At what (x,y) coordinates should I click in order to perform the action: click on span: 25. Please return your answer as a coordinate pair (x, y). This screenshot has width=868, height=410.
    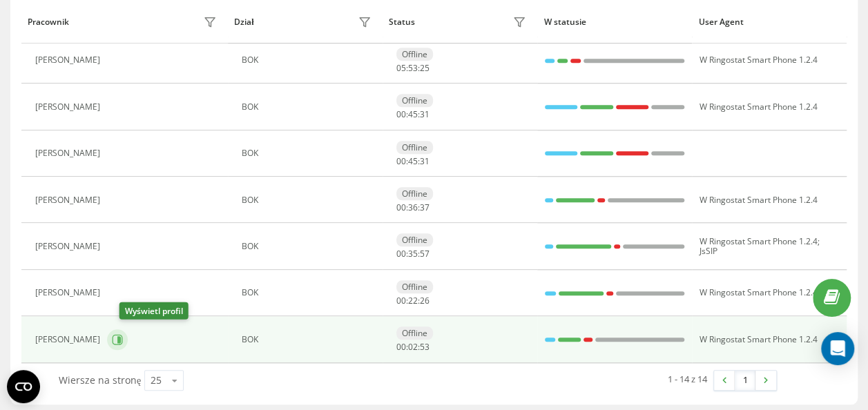
    Looking at the image, I should click on (425, 68).